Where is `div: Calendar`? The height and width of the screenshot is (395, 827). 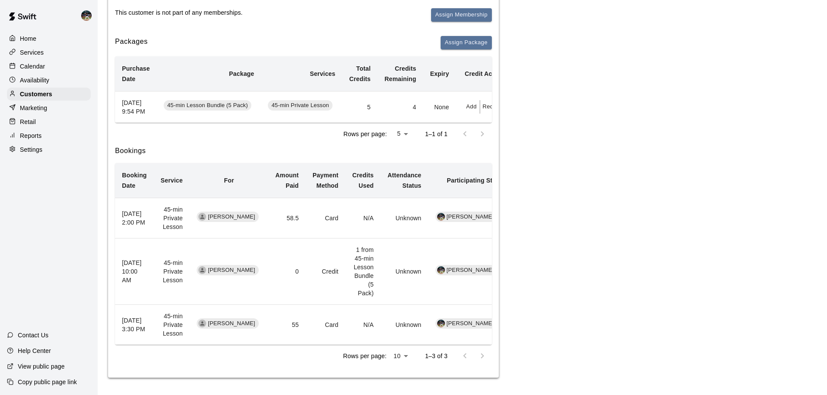 div: Calendar is located at coordinates (49, 66).